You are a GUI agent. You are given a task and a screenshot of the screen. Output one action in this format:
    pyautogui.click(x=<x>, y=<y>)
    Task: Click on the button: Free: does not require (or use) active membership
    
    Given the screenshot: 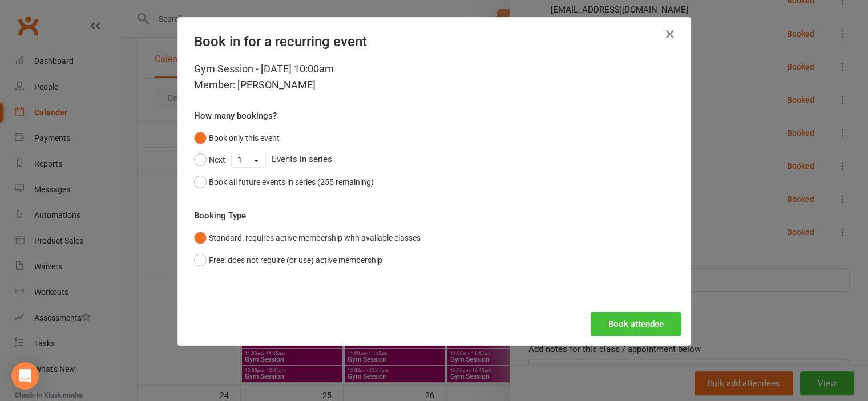 What is the action you would take?
    pyautogui.click(x=288, y=260)
    